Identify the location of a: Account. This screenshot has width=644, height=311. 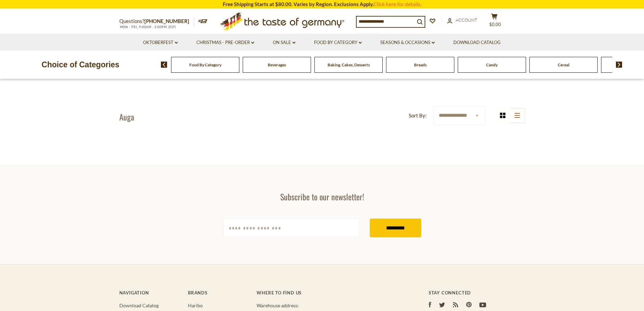
(462, 20).